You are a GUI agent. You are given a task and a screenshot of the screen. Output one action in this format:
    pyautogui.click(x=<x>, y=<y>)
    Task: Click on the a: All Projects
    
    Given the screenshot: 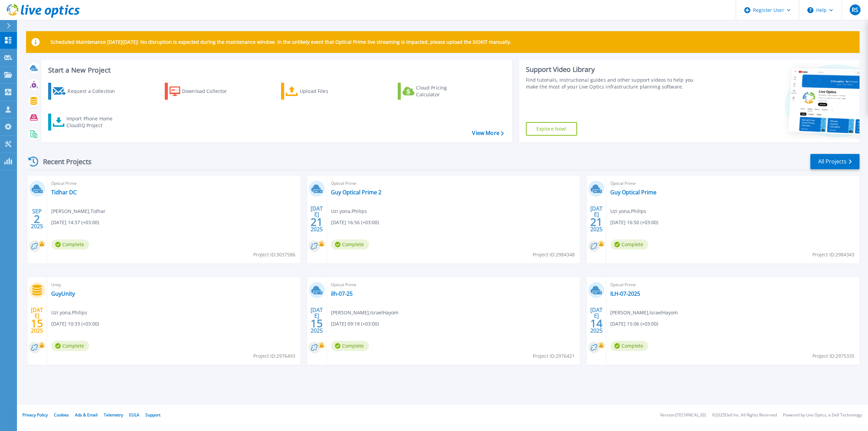 What is the action you would take?
    pyautogui.click(x=835, y=162)
    